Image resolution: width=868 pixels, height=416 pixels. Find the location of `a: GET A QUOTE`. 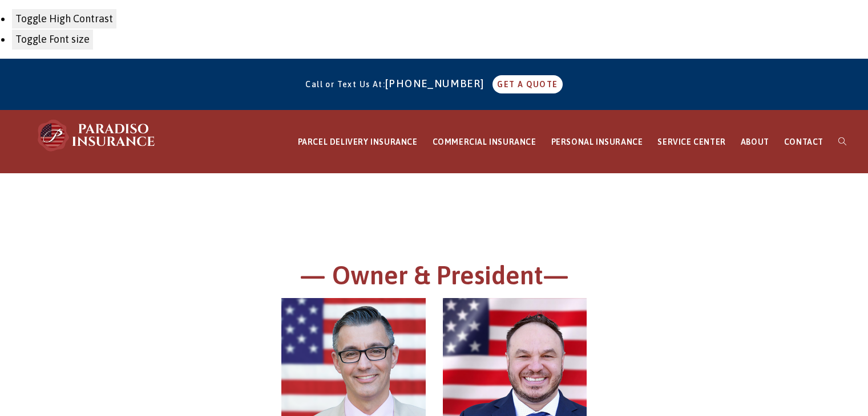

a: GET A QUOTE is located at coordinates (527, 85).